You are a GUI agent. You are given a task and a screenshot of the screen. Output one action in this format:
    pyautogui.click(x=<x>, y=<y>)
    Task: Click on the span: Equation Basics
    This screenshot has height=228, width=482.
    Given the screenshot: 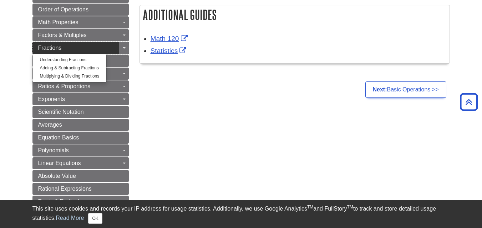 What is the action you would take?
    pyautogui.click(x=58, y=138)
    